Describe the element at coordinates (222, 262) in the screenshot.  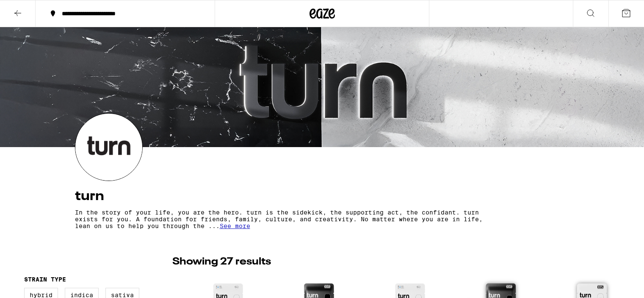
I see `p: Showing 27 results` at that location.